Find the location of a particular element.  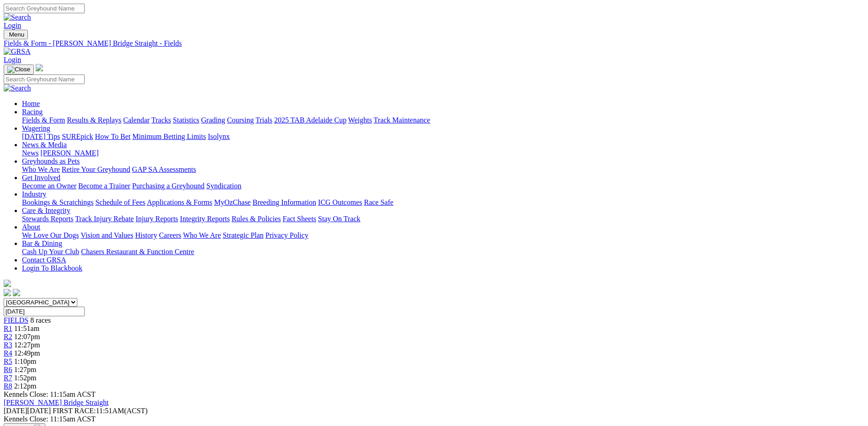

span: 11:51am is located at coordinates (27, 328).